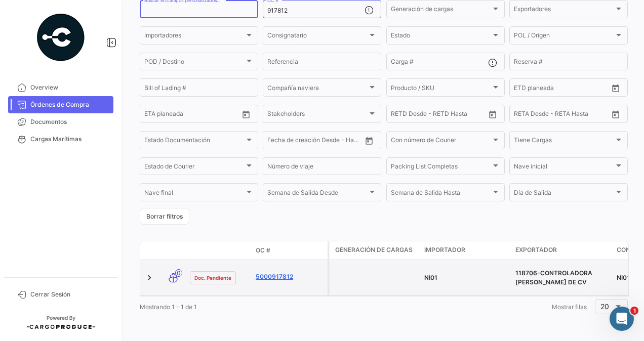 The image size is (644, 341). What do you see at coordinates (164, 216) in the screenshot?
I see `button: Borrar filtros` at bounding box center [164, 216].